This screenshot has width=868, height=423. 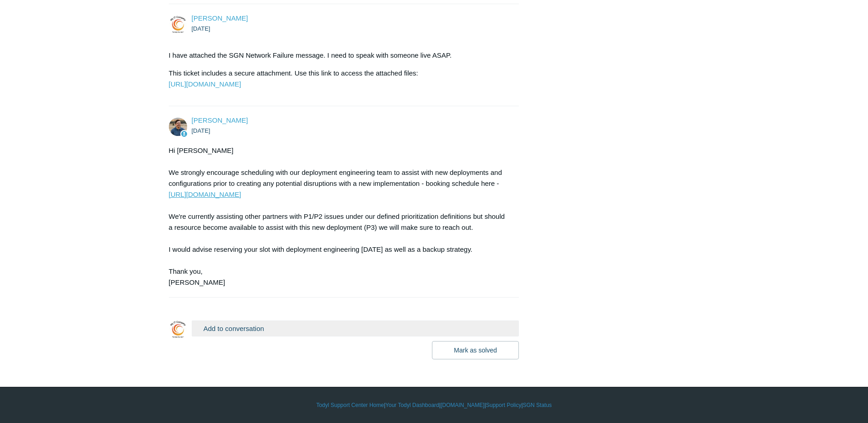 What do you see at coordinates (537, 405) in the screenshot?
I see `a: SGN Status` at bounding box center [537, 405].